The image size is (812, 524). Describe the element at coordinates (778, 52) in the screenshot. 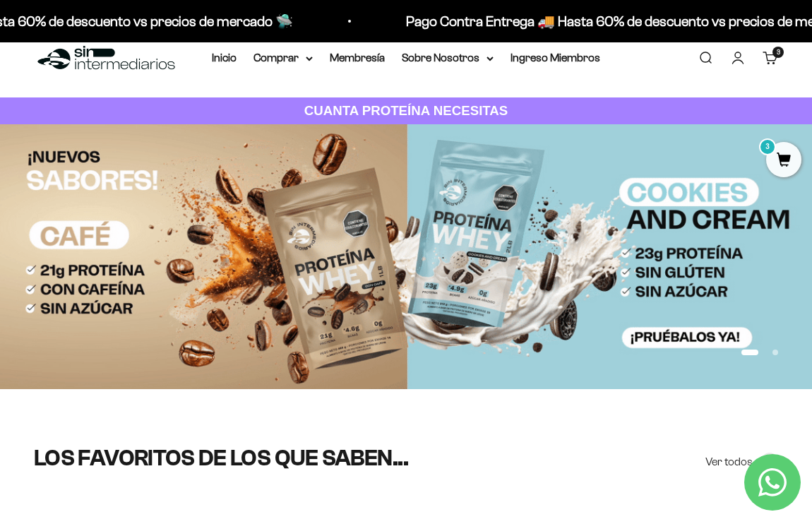

I see `span: 3` at that location.